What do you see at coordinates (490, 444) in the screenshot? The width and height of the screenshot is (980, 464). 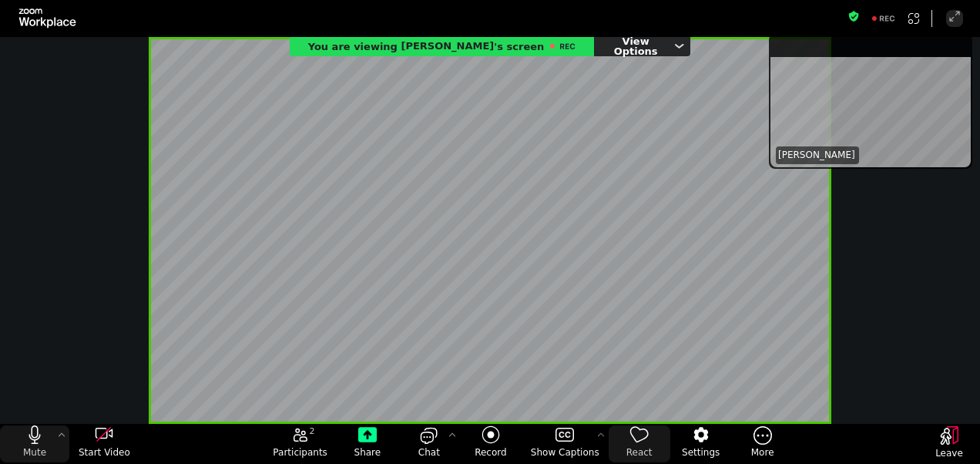 I see `button: Record` at bounding box center [490, 444].